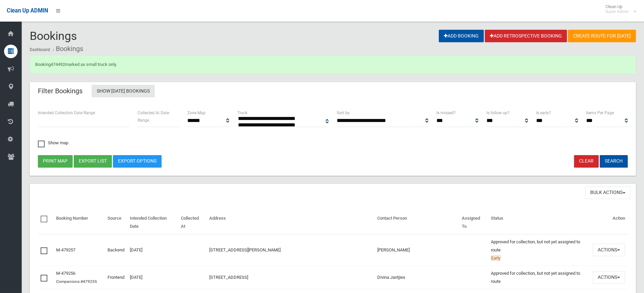 Image resolution: width=644 pixels, height=293 pixels. I want to click on div: Booking marked as small truck only., so click(332, 65).